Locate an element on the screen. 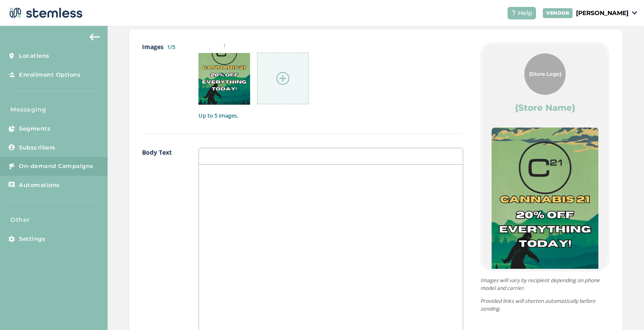  div: Chat Widget is located at coordinates (623, 309).